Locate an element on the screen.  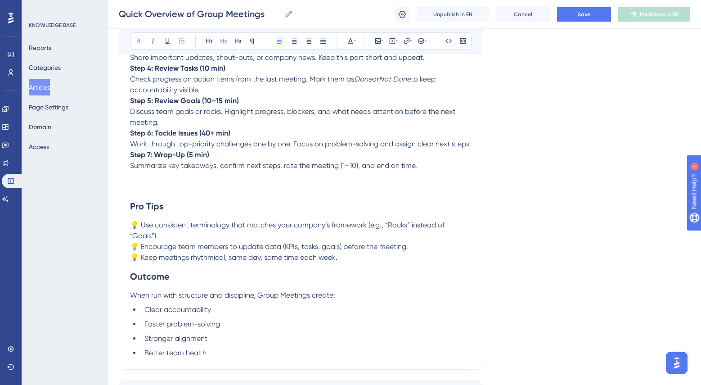
input: Article Name is located at coordinates (200, 14).